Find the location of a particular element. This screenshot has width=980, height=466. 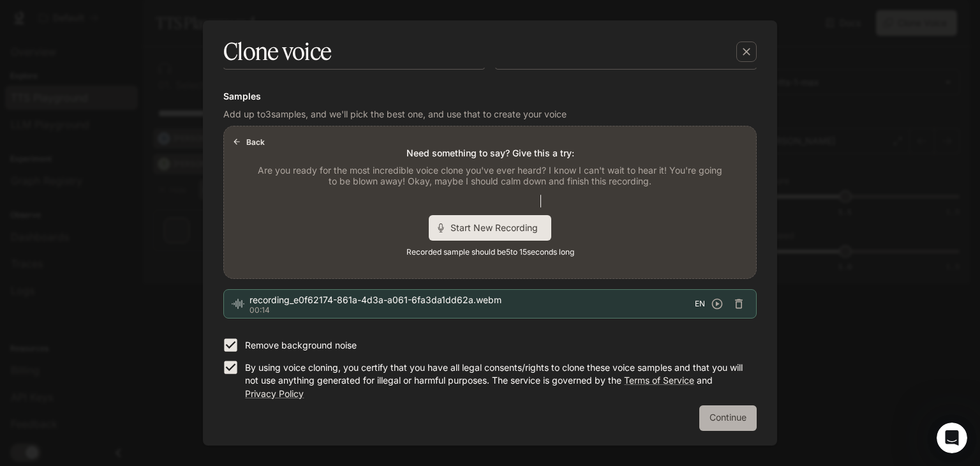

span: Recorded sample should be 5 to 15 seconds long is located at coordinates (490, 252).